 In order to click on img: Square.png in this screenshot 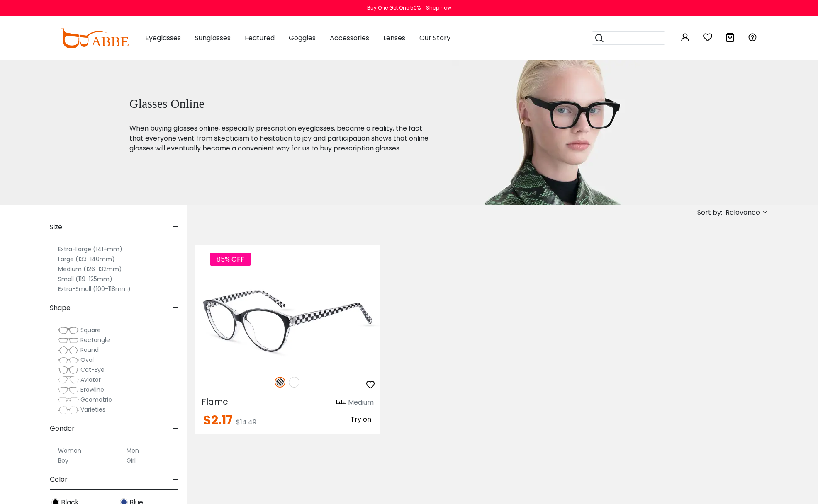, I will do `click(68, 330)`.